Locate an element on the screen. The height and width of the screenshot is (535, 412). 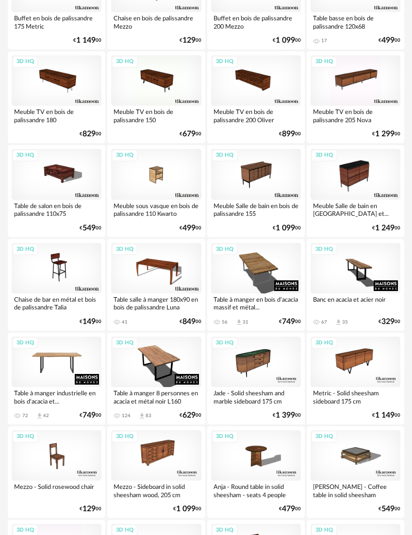
div: 56 is located at coordinates (225, 322).